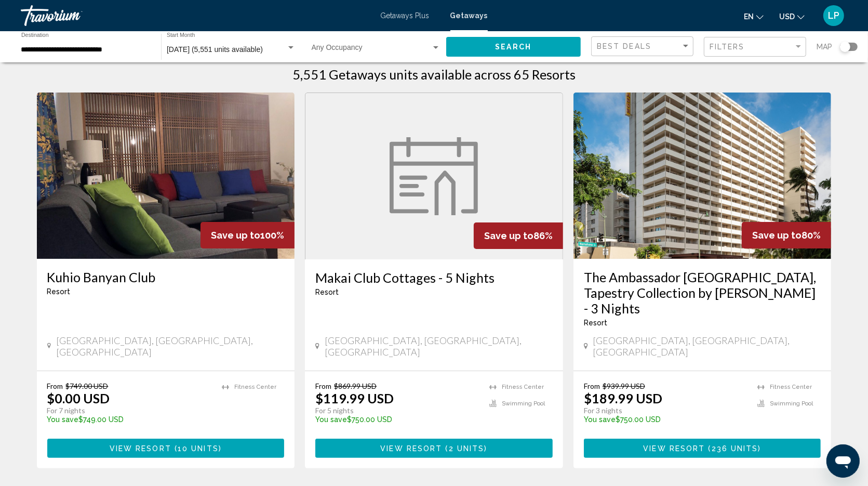 The height and width of the screenshot is (486, 868). Describe the element at coordinates (165, 448) in the screenshot. I see `button: View Resort(10 units)` at that location.